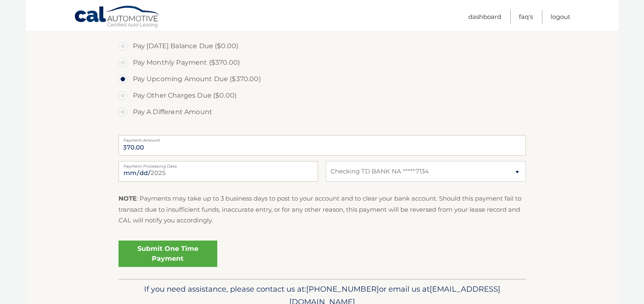 This screenshot has height=304, width=644. I want to click on a: Submit One Time Payment, so click(168, 254).